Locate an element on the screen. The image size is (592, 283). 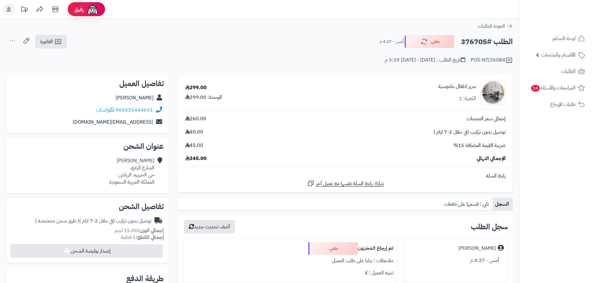
a: لوحة التحكم is located at coordinates (556, 39).